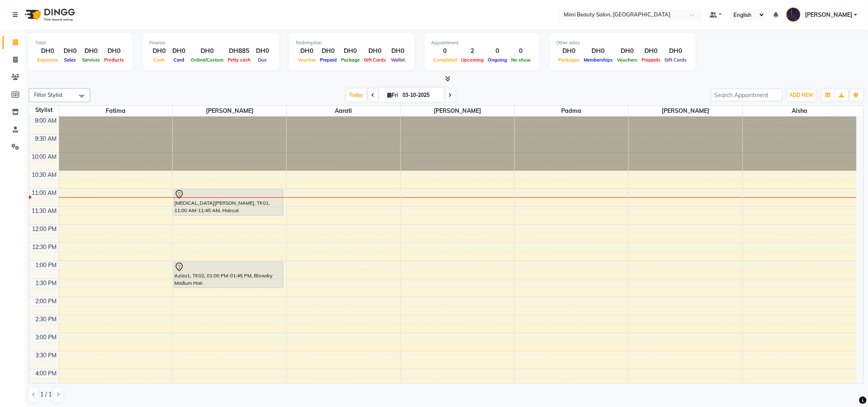  What do you see at coordinates (801, 94) in the screenshot?
I see `span: ADD NEW` at bounding box center [801, 94].